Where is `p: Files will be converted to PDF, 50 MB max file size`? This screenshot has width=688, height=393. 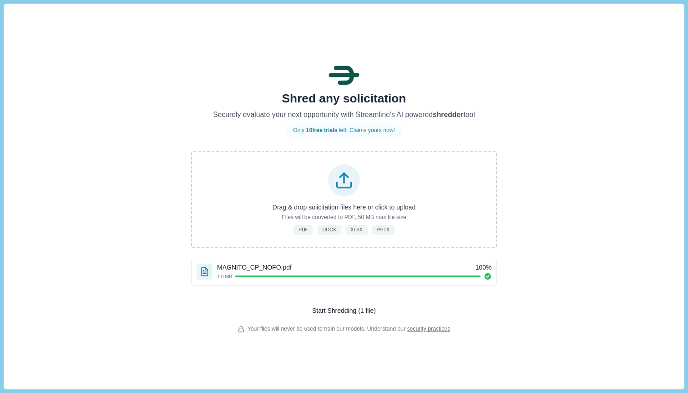
p: Files will be converted to PDF, 50 MB max file size is located at coordinates (344, 217).